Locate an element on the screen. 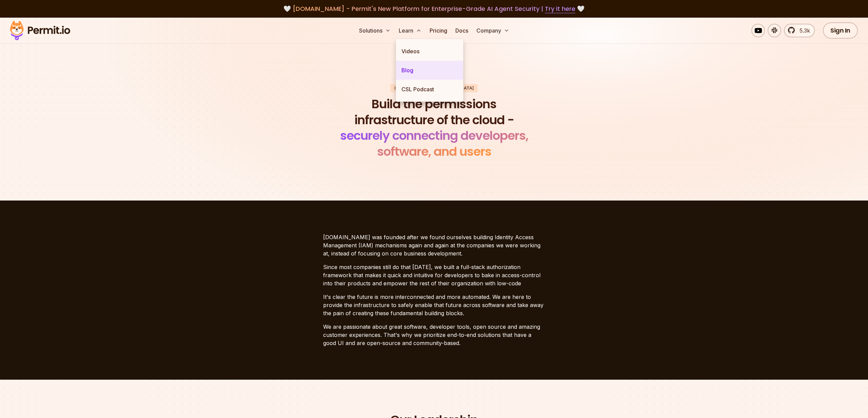  p: We are passionate about great software, developer tools, open source and amazing customer experie... is located at coordinates (434, 335).